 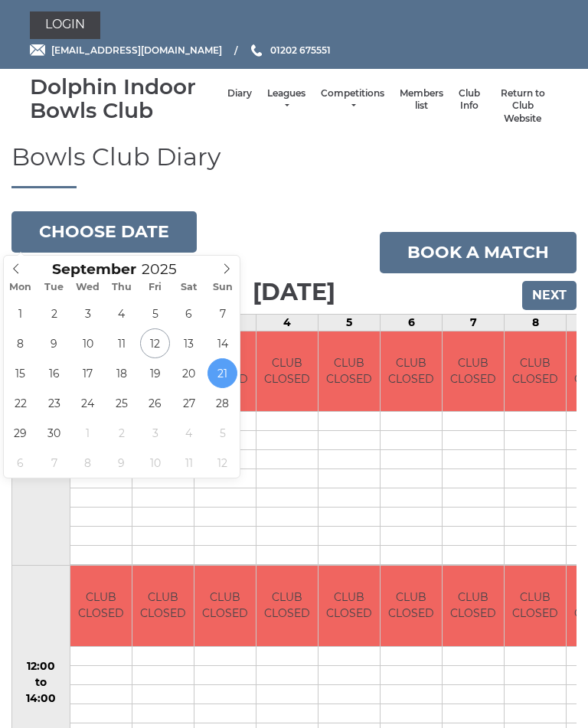 I want to click on td: 5, so click(x=349, y=322).